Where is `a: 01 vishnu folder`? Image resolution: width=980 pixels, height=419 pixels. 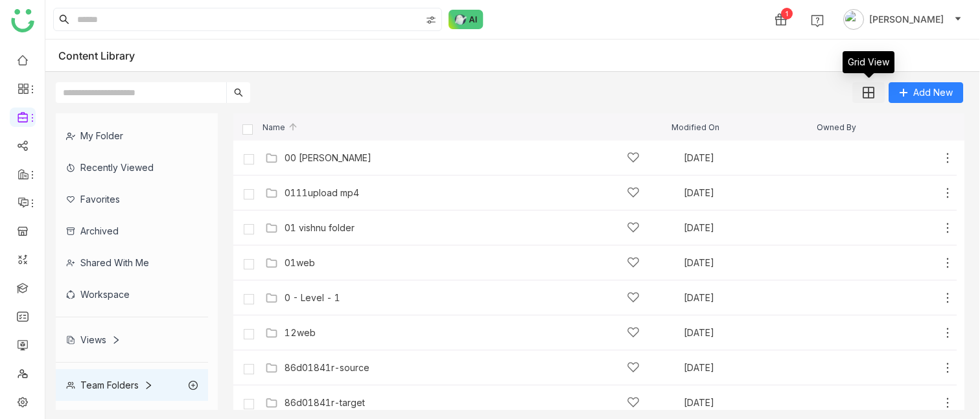
a: 01 vishnu folder is located at coordinates (320, 228).